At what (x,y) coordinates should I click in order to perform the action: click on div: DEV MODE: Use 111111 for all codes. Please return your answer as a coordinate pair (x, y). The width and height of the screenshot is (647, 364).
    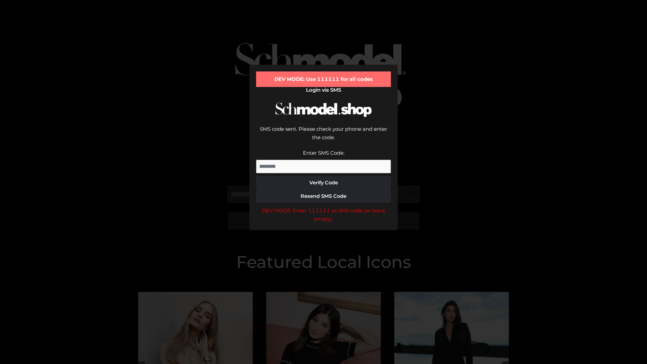
    Looking at the image, I should click on (324, 79).